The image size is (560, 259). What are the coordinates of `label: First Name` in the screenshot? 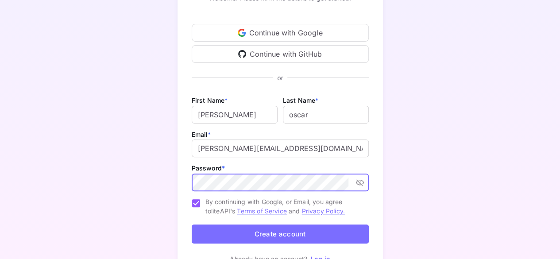 It's located at (210, 100).